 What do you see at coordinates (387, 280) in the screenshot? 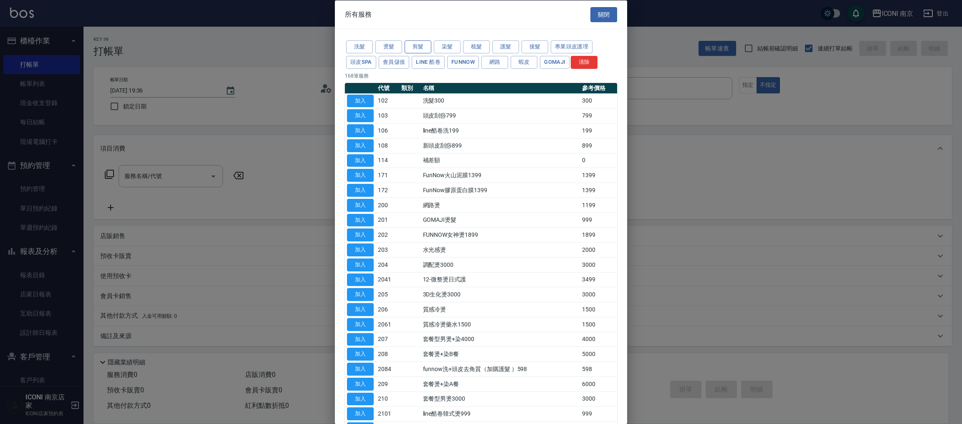
I see `td: 2041` at bounding box center [387, 280].